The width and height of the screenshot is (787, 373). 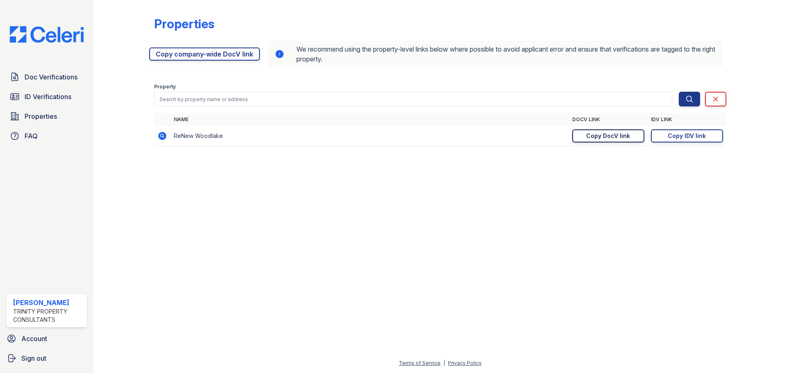 I want to click on div: Copy DocV link, so click(x=608, y=136).